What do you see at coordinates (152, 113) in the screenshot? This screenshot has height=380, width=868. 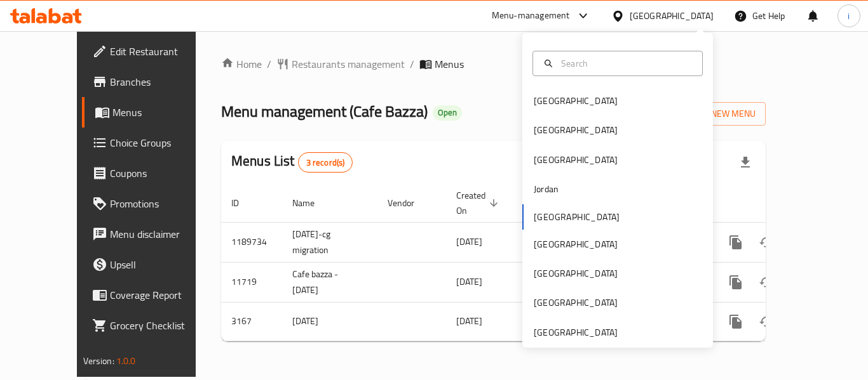 I see `a: Menus` at bounding box center [152, 113].